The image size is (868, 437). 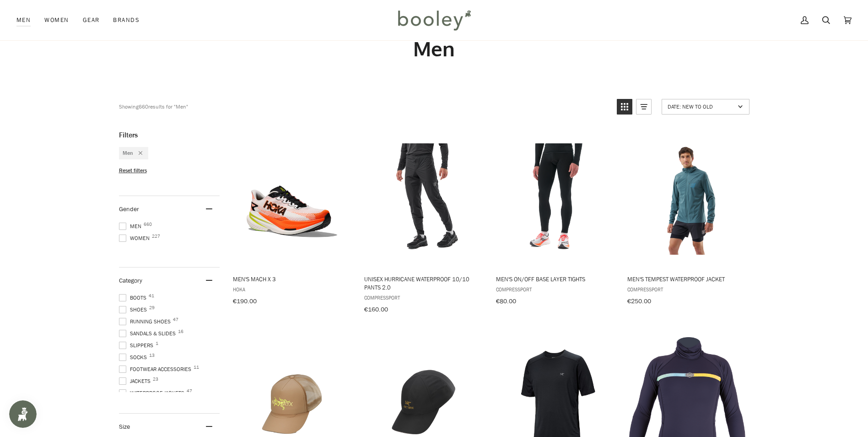 What do you see at coordinates (644, 106) in the screenshot?
I see `a: View list mode` at bounding box center [644, 106].